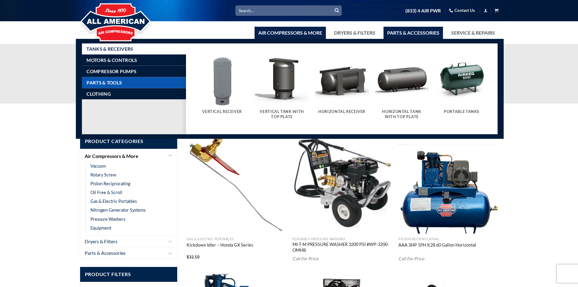 This screenshot has height=287, width=578. Describe the element at coordinates (423, 11) in the screenshot. I see `a: (833) 4 AIR PWR` at that location.